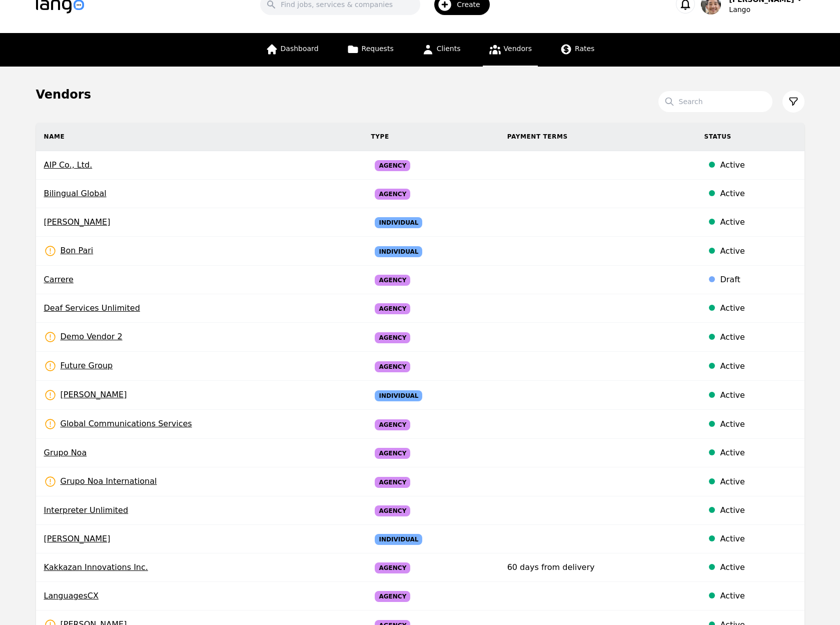 The image size is (840, 625). What do you see at coordinates (199, 136) in the screenshot?
I see `th: Name` at bounding box center [199, 136].